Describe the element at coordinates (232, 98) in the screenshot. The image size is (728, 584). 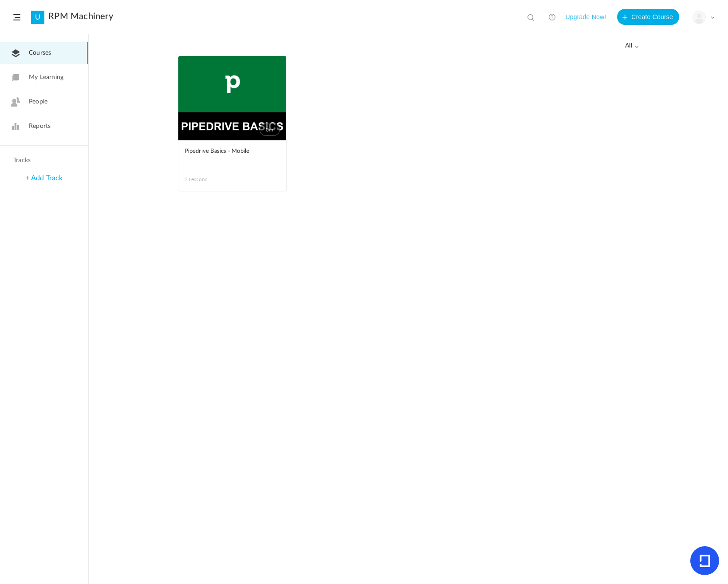
I see `a: 0m` at that location.